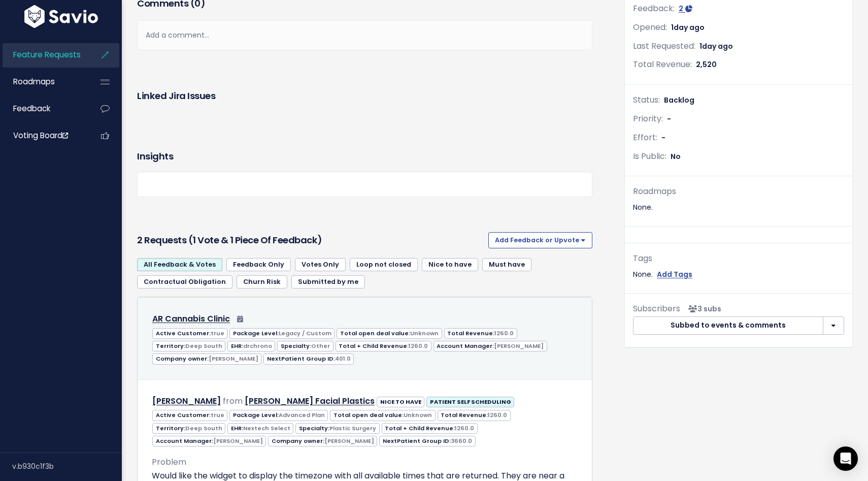 The image size is (868, 481). What do you see at coordinates (176, 96) in the screenshot?
I see `h3: Linked Jira issues` at bounding box center [176, 96].